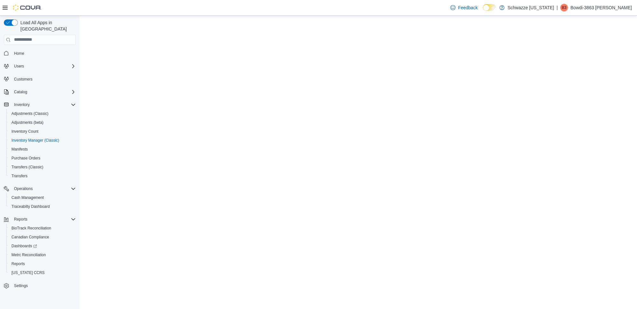  What do you see at coordinates (42, 158) in the screenshot?
I see `button: Purchase Orders` at bounding box center [42, 158].